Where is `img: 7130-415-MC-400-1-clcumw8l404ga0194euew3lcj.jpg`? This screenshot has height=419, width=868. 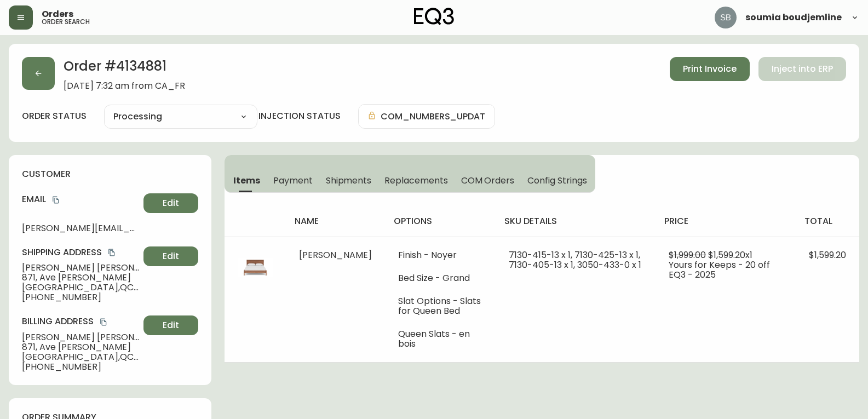 img: 7130-415-MC-400-1-clcumw8l404ga0194euew3lcj.jpg is located at coordinates (256, 268).